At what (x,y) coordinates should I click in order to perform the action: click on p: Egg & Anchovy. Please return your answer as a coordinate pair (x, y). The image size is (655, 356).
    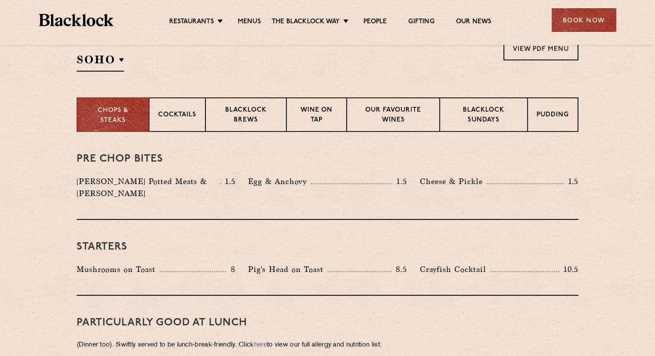
    Looking at the image, I should click on (279, 181).